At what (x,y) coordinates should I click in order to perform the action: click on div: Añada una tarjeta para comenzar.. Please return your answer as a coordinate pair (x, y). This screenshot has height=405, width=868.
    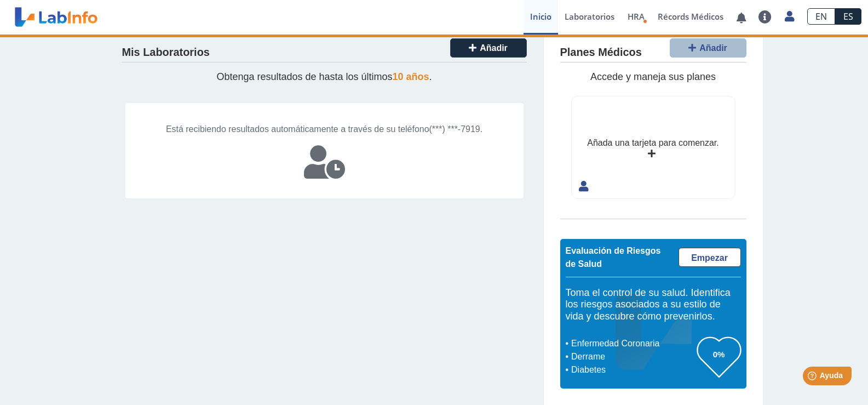
    Looking at the image, I should click on (653, 143).